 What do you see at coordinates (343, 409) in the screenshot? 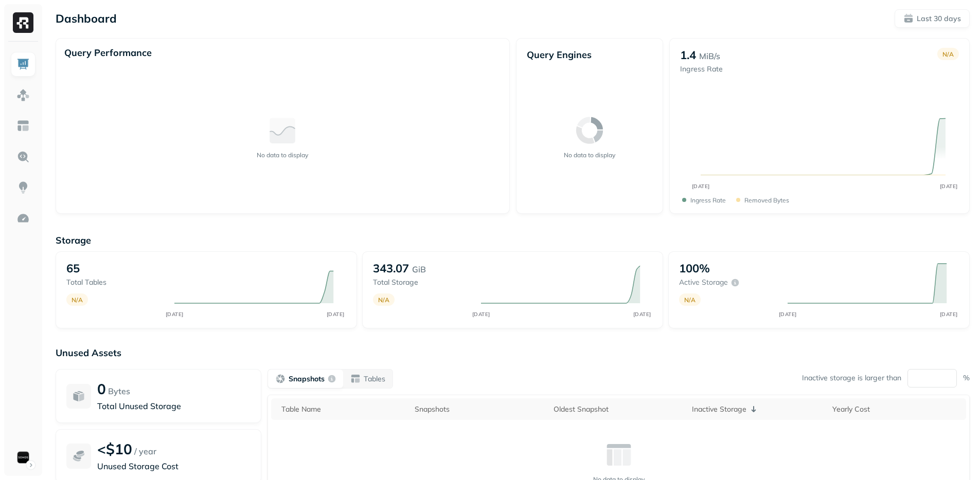
I see `div: Table Name` at bounding box center [343, 409].